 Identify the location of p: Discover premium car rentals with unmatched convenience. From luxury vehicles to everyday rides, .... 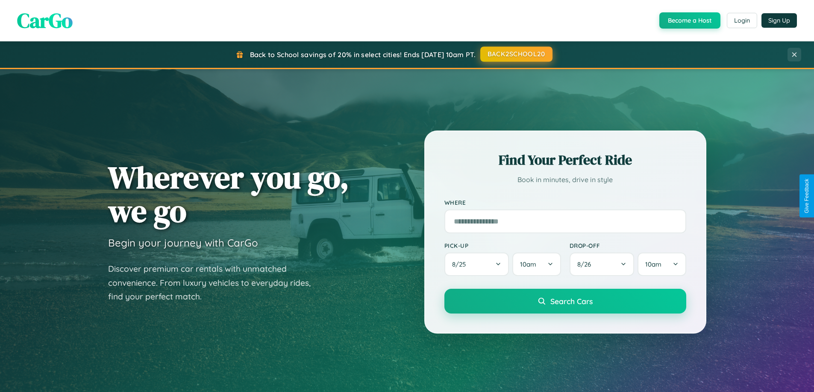
(215, 283).